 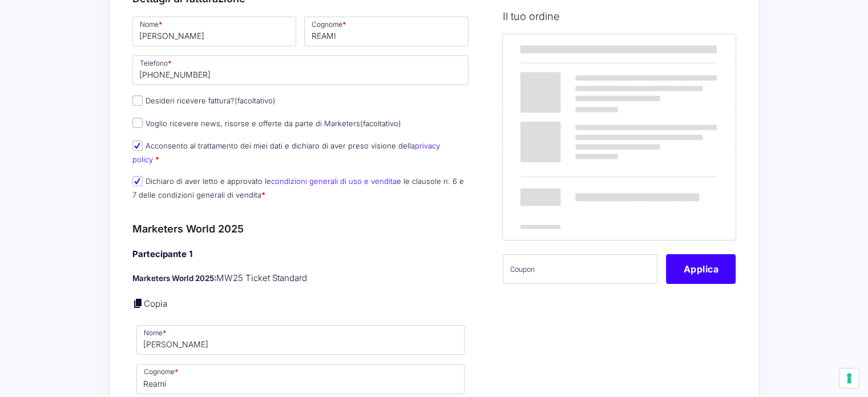 I want to click on input: Coupon, so click(x=580, y=269).